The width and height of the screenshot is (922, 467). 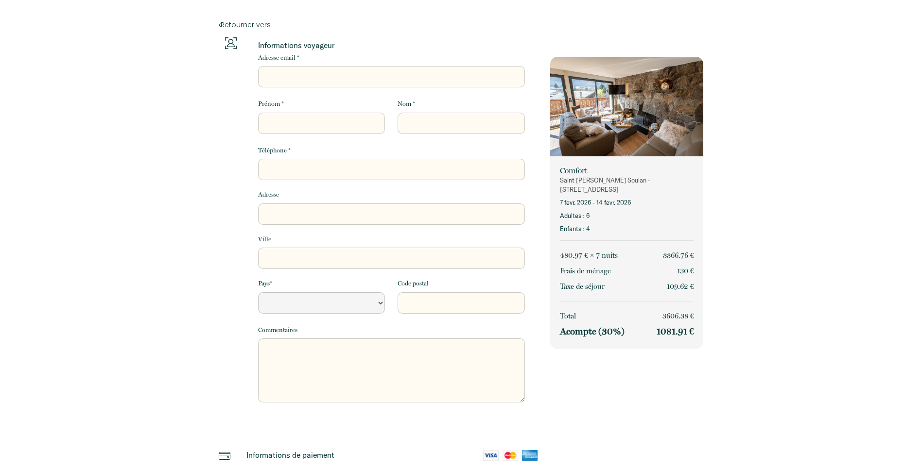 What do you see at coordinates (274, 151) in the screenshot?
I see `label: Téléphone *` at bounding box center [274, 151].